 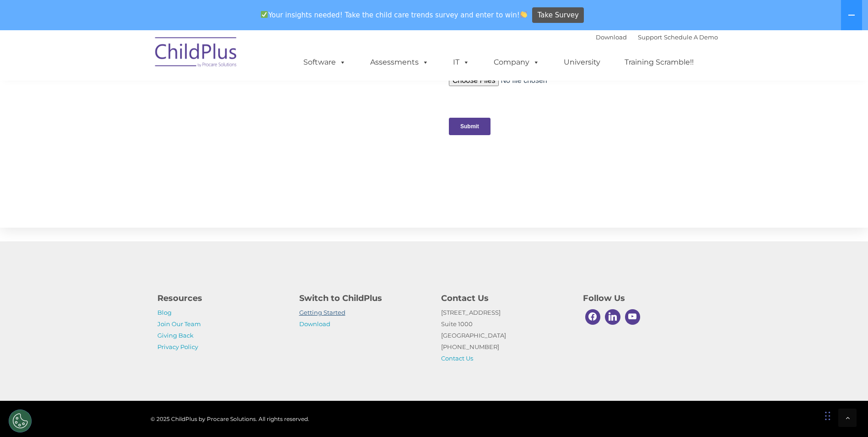 What do you see at coordinates (461, 62) in the screenshot?
I see `a: IT` at bounding box center [461, 62].